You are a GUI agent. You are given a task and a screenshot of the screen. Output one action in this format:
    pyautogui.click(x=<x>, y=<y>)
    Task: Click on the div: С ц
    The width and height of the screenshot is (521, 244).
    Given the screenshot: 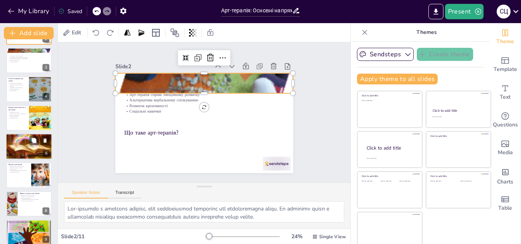 What is the action you would take?
    pyautogui.click(x=504, y=12)
    